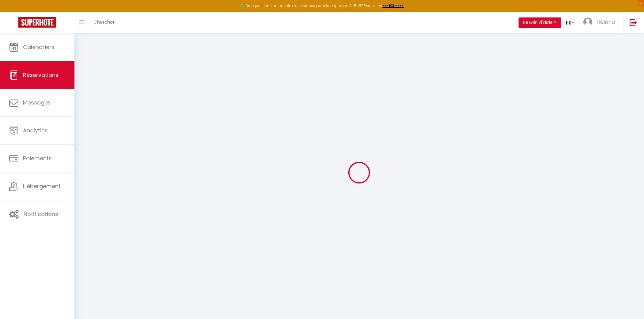 The width and height of the screenshot is (644, 319). Describe the element at coordinates (601, 23) in the screenshot. I see `a: ... Héléna` at that location.